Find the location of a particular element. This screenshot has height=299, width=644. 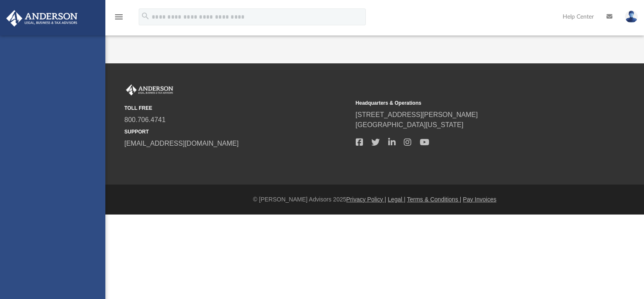

a: Legal | is located at coordinates (397, 199).